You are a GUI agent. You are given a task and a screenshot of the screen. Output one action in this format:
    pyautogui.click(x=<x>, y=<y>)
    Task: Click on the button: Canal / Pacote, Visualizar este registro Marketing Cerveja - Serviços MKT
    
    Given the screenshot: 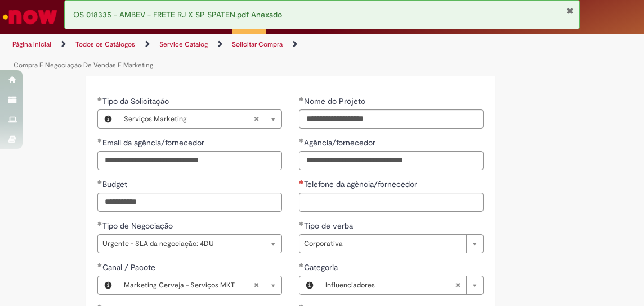 What is the action you would take?
    pyautogui.click(x=108, y=286)
    